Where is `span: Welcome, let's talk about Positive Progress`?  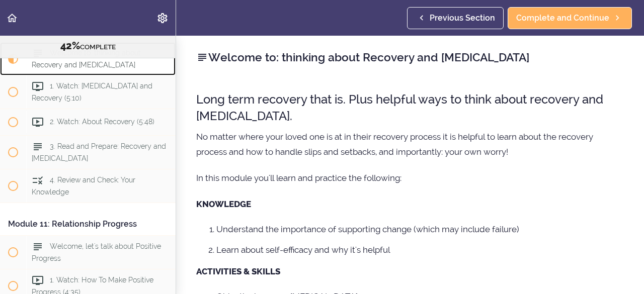
span: Welcome, let's talk about Positive Progress is located at coordinates (96, 252).